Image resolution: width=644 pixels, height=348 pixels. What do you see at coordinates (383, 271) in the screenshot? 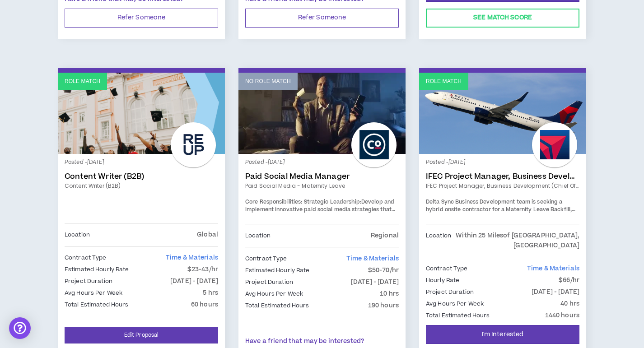
I see `p: $50-70/hr` at bounding box center [383, 271].